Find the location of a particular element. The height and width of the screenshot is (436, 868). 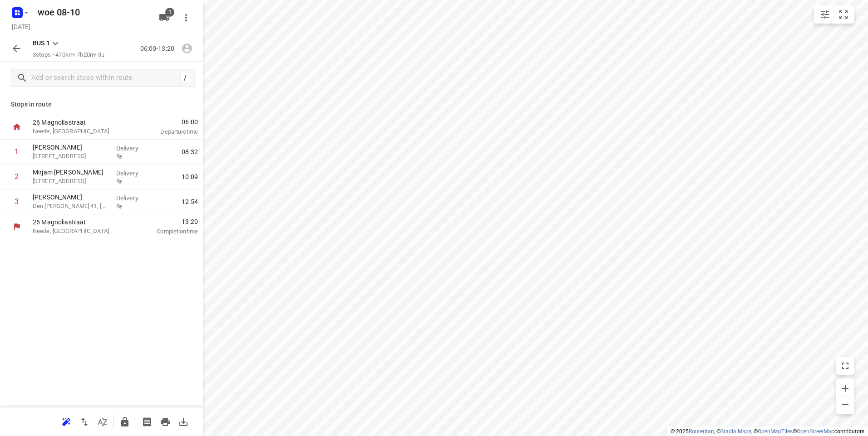

h5: Rename is located at coordinates (93, 12).